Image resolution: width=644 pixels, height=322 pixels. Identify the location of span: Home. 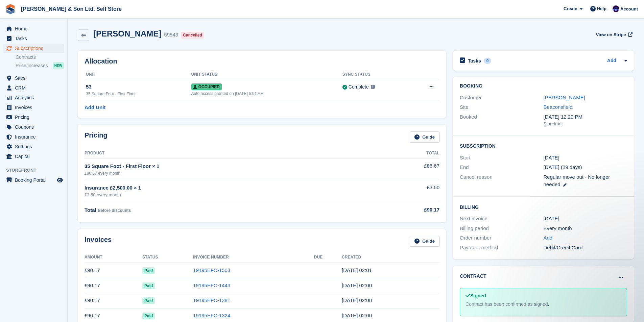
(35, 29).